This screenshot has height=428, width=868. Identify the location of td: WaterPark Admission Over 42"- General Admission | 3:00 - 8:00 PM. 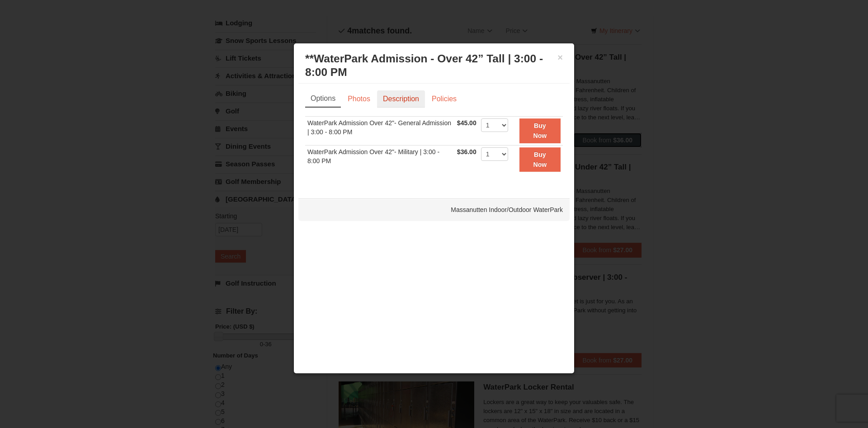
(380, 130).